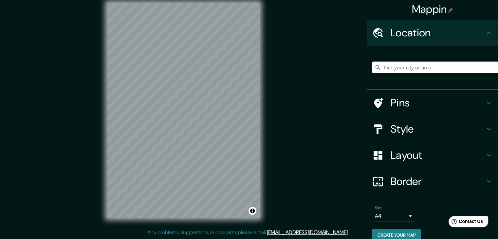 Image resolution: width=498 pixels, height=239 pixels. What do you see at coordinates (378, 208) in the screenshot?
I see `label: Size` at bounding box center [378, 208].